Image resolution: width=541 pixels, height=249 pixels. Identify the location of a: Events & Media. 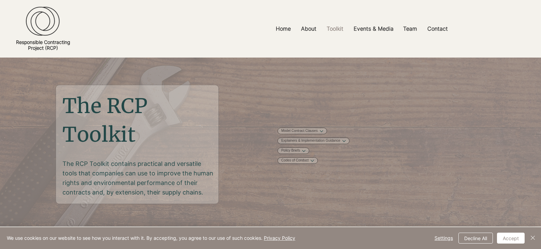
(373, 29).